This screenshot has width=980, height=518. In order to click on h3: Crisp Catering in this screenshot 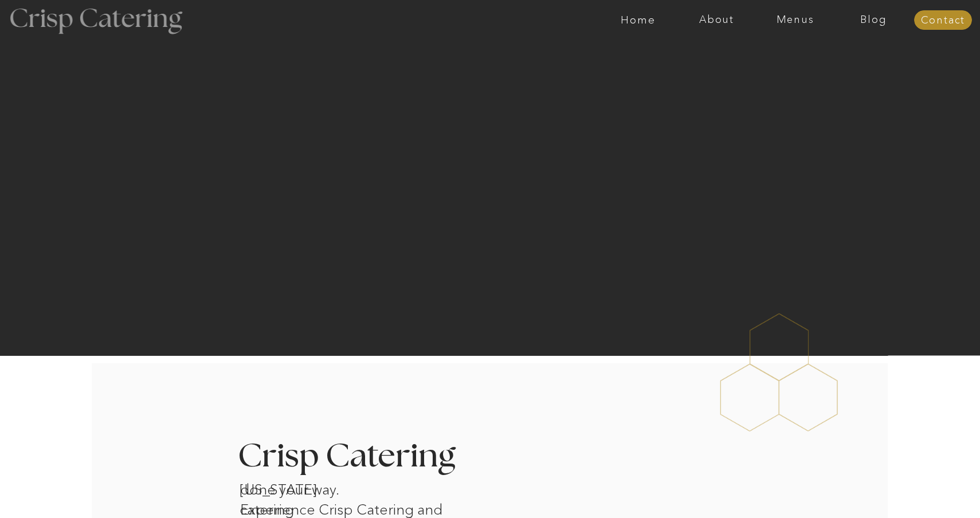, I will do `click(361, 456)`.